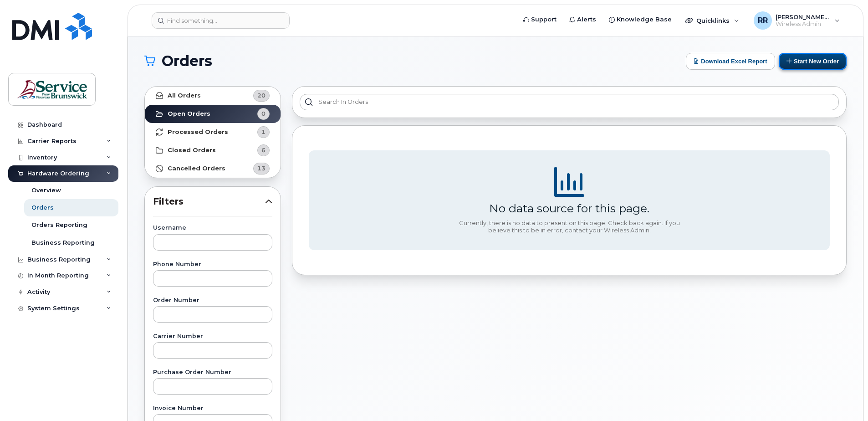 Image resolution: width=868 pixels, height=421 pixels. What do you see at coordinates (213, 227) in the screenshot?
I see `label: Username` at bounding box center [213, 227].